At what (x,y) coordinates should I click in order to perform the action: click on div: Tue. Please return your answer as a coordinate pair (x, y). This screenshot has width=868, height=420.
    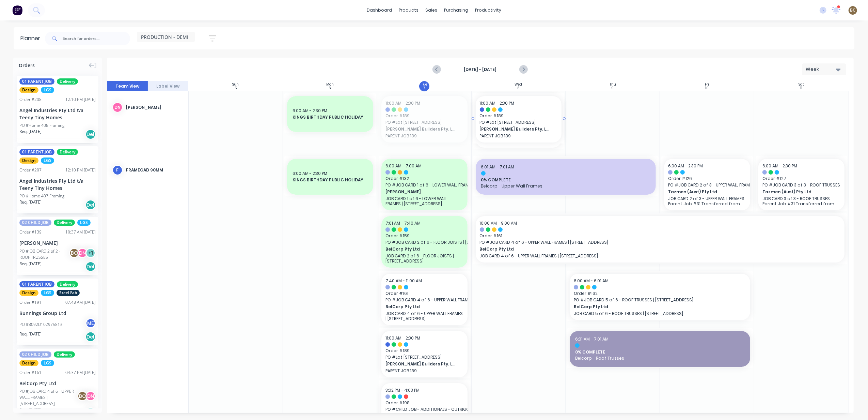
    Looking at the image, I should click on (424, 85).